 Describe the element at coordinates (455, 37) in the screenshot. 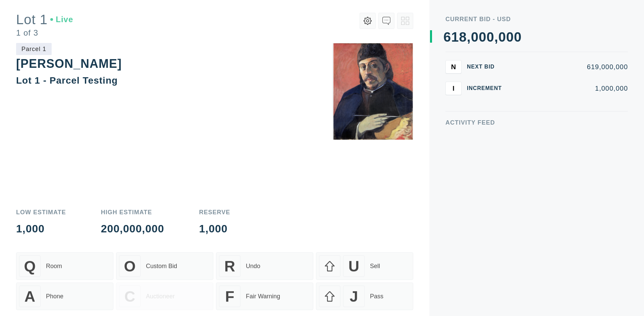

I see `div: 1` at that location.